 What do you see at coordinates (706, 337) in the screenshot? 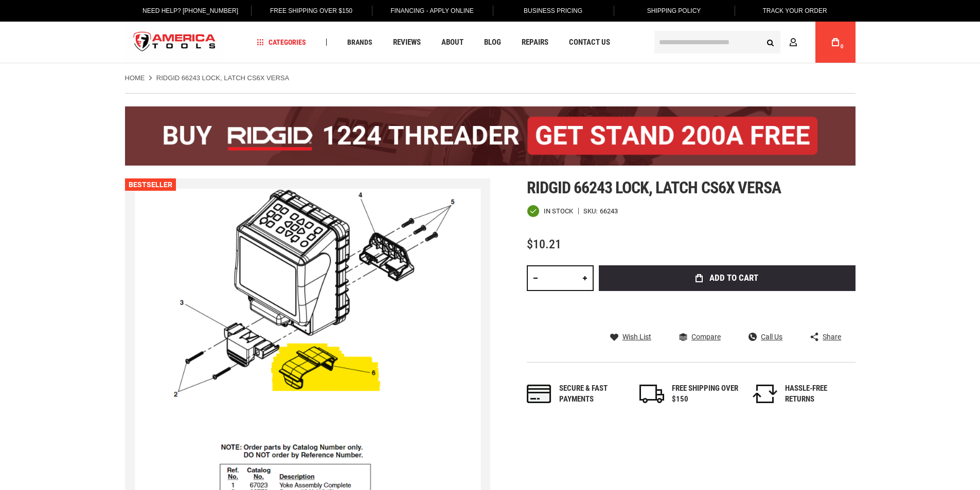
I see `span: Compare` at bounding box center [706, 337].